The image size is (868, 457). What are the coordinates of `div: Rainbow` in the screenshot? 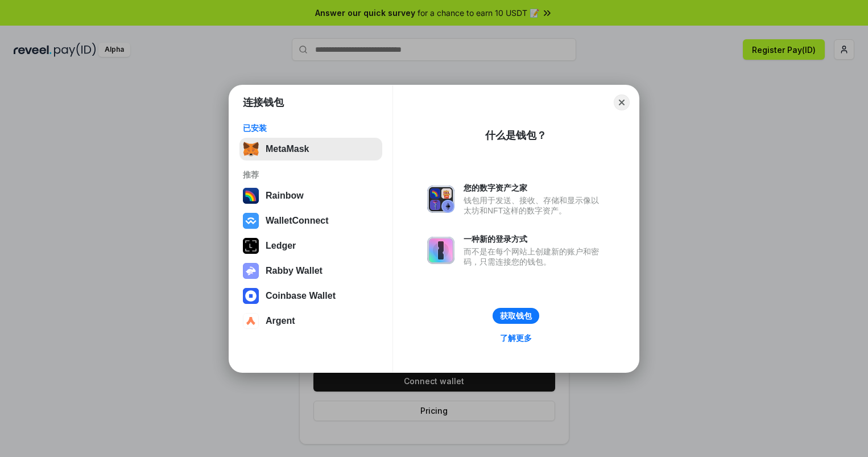 It's located at (284, 196).